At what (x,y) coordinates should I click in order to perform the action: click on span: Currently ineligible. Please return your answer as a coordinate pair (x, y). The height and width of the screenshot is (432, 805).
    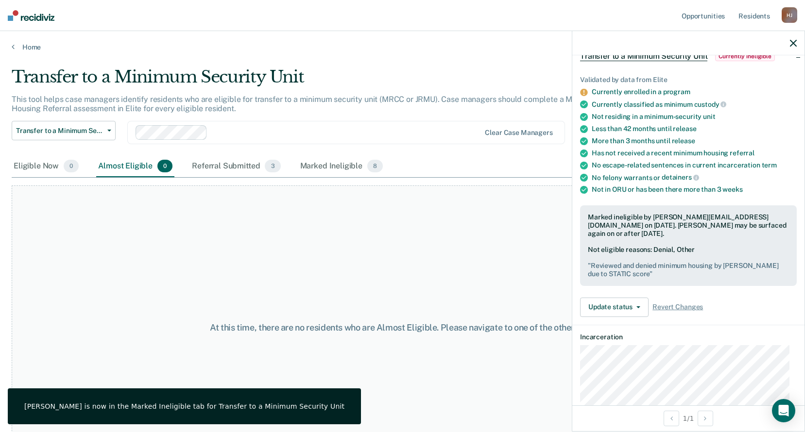
    Looking at the image, I should click on (745, 56).